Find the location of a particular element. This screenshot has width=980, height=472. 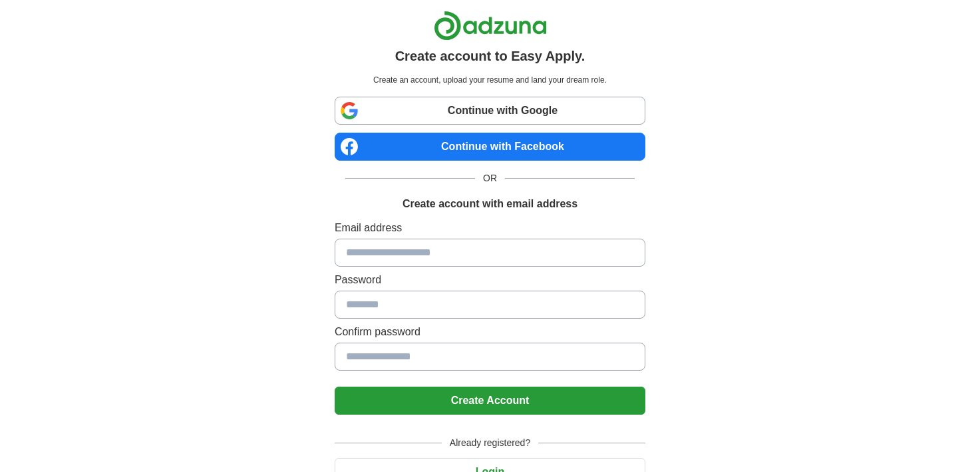

label: Confirm password is located at coordinates (490, 331).